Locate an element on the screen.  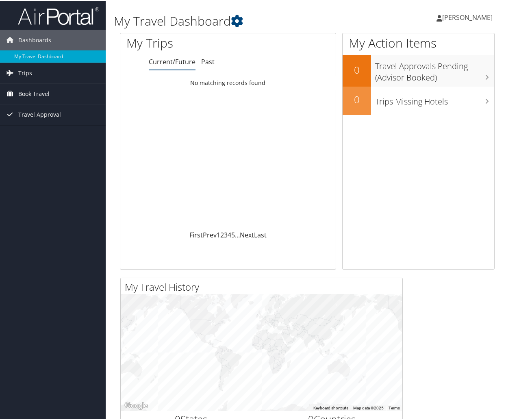
span: Travel Approval is located at coordinates (40, 114).